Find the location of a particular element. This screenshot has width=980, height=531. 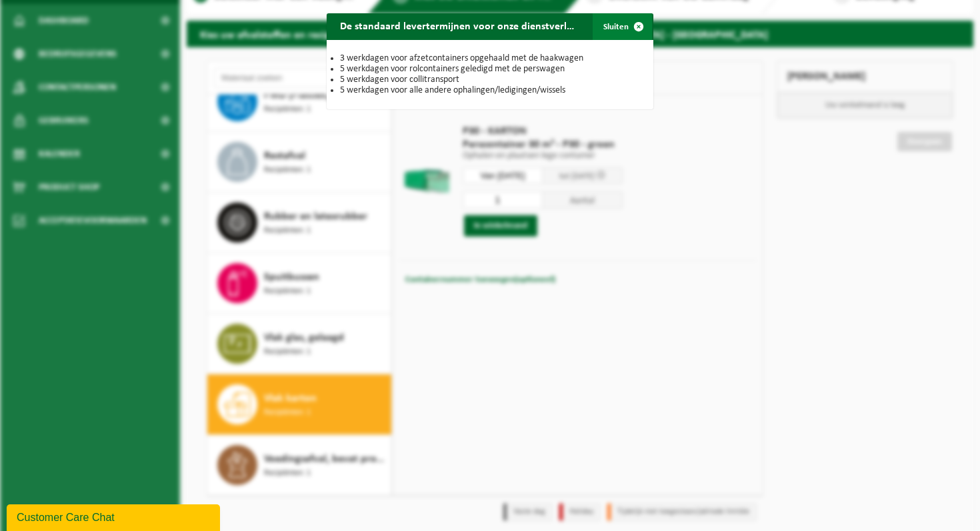

li: 3 werkdagen voor afzetcontainers opgehaald met de haakwagen is located at coordinates (490, 59).